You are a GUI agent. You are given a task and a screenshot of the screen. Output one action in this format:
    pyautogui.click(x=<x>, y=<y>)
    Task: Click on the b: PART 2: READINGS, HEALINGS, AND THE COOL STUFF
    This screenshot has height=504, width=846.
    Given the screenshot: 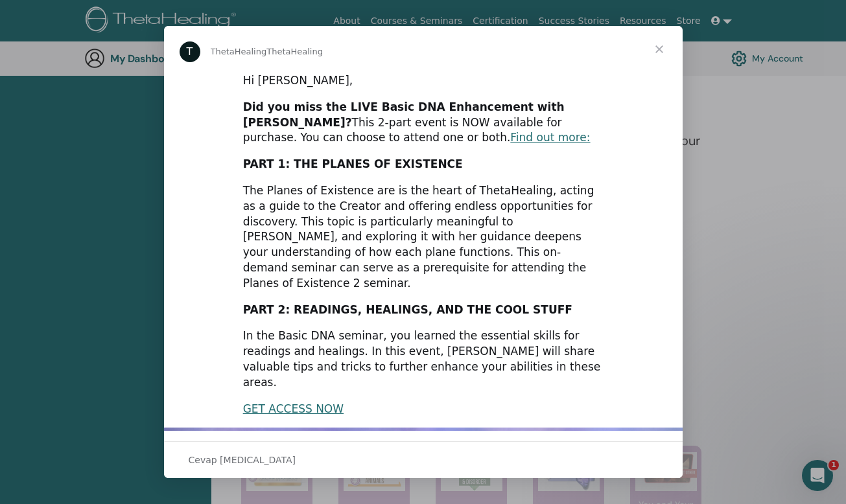 What is the action you would take?
    pyautogui.click(x=408, y=310)
    